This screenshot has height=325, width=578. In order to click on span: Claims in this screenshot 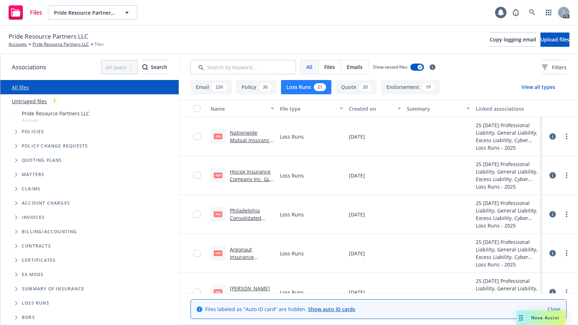, I will do `click(31, 189)`.